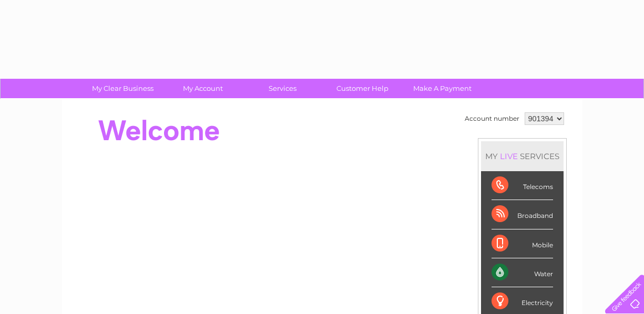  I want to click on div: LIVE, so click(509, 156).